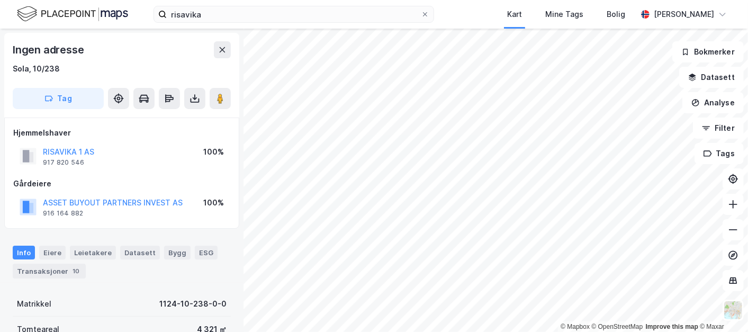  What do you see at coordinates (294, 14) in the screenshot?
I see `input: Søk på adresse, matrikkel, gårdeiere, leietakere eller personer` at bounding box center [294, 14].